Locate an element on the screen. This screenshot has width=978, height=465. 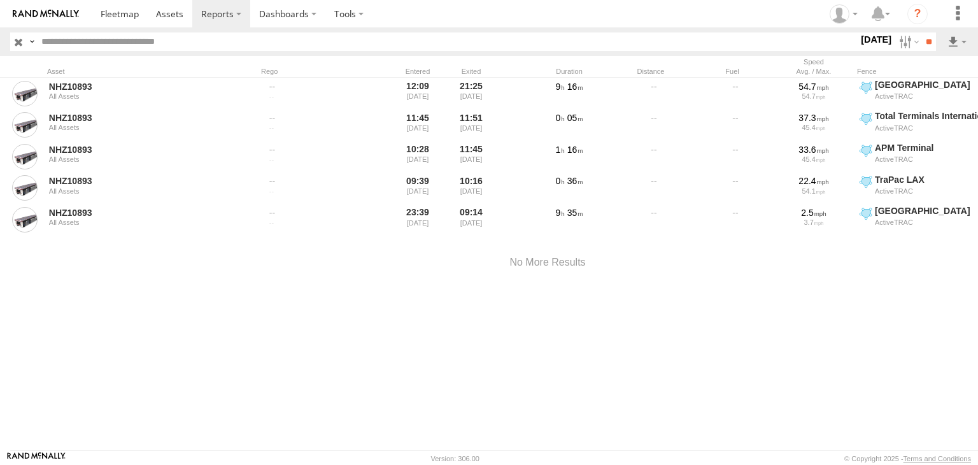
div: Asset is located at coordinates (136, 71).